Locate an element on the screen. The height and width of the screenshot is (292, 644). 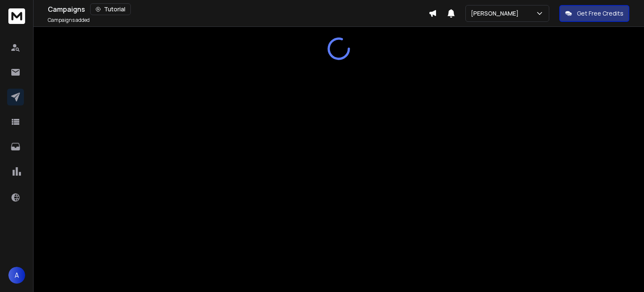
p: Campaigns added is located at coordinates (69, 20).